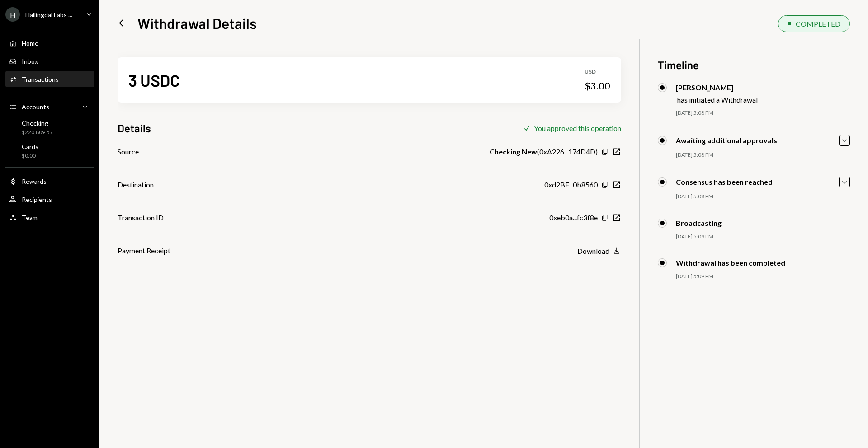 The image size is (868, 448). I want to click on div: Cards, so click(30, 146).